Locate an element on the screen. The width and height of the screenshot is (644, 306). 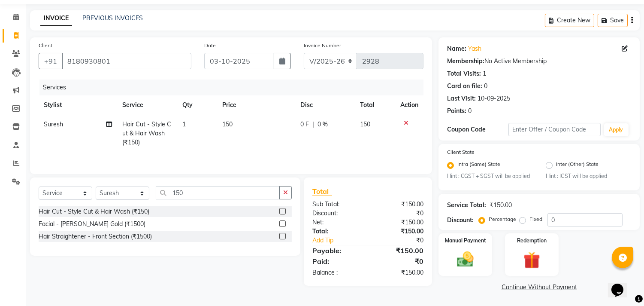
div: Card on file: is located at coordinates (465, 86).